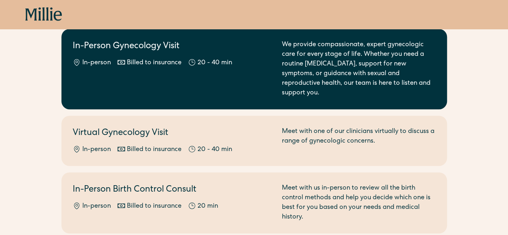  Describe the element at coordinates (359, 203) in the screenshot. I see `div: Meet with us in-person to review all the birth control methods and help you decide which one is b...` at that location.